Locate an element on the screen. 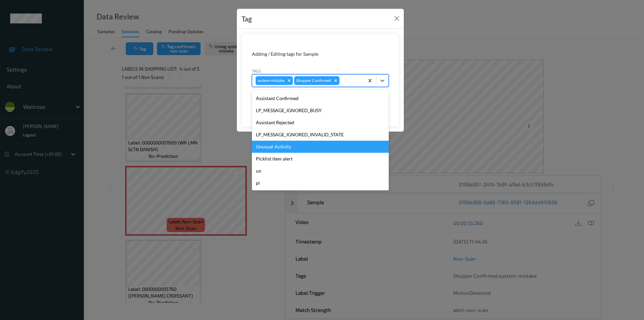 The image size is (644, 320). label: Tags is located at coordinates (257, 71).